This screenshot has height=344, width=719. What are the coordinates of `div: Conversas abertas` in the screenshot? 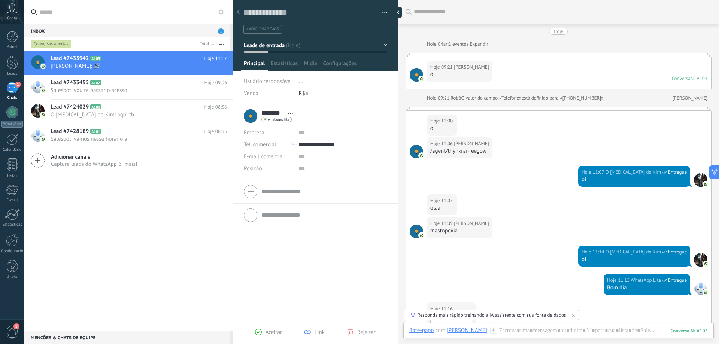 It's located at (51, 44).